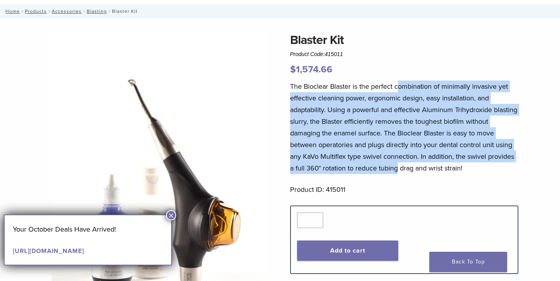 Image resolution: width=560 pixels, height=281 pixels. What do you see at coordinates (334, 54) in the screenshot?
I see `span: 415011` at bounding box center [334, 54].